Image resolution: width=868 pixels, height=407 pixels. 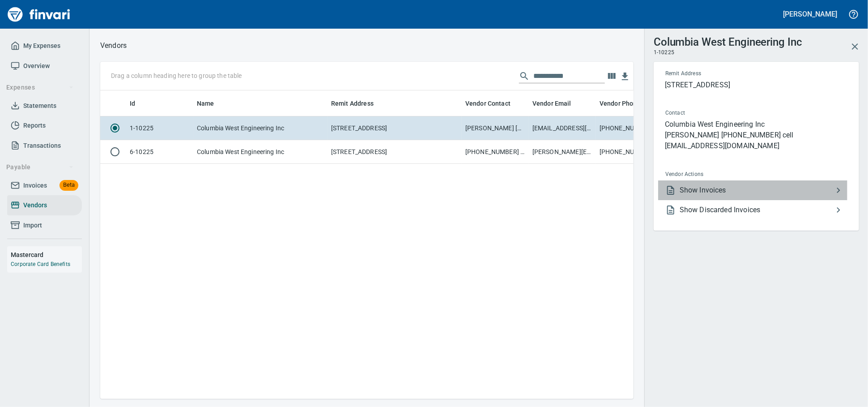 I want to click on span: Invoices, so click(x=35, y=185).